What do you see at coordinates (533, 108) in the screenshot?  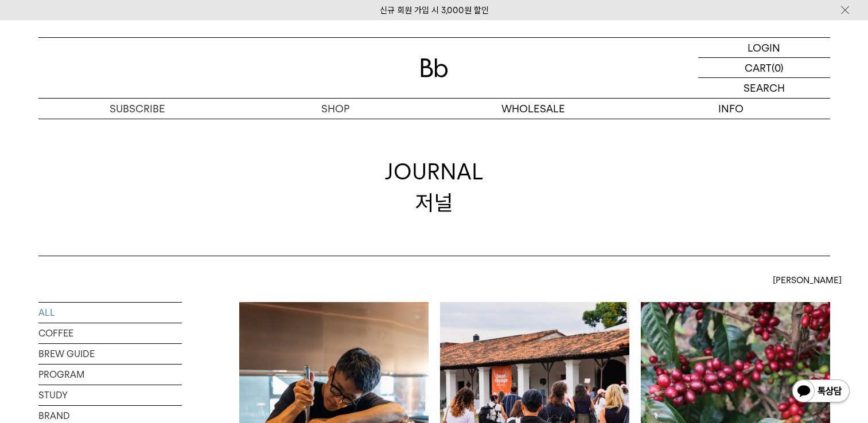 I see `p: WHOLESALE` at bounding box center [533, 108].